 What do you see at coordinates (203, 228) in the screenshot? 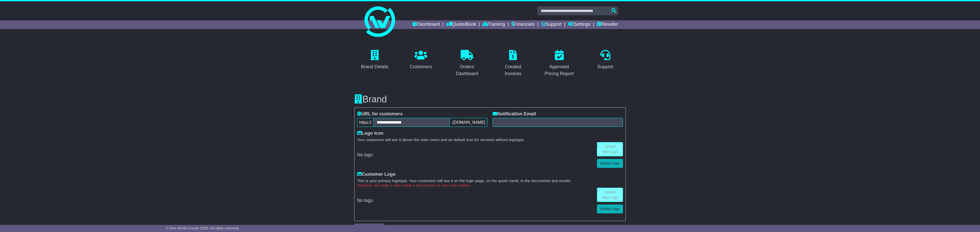
I see `span: © One World Courier 2025. All rights reserved.` at bounding box center [203, 228].